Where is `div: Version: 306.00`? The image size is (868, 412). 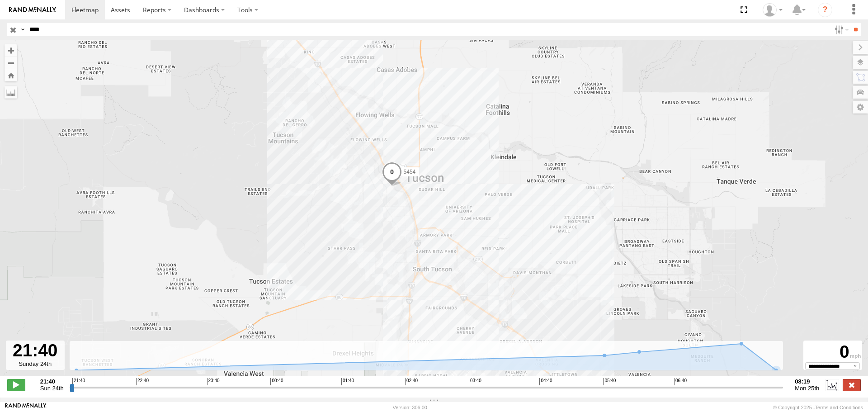 div: Version: 306.00 is located at coordinates (410, 408).